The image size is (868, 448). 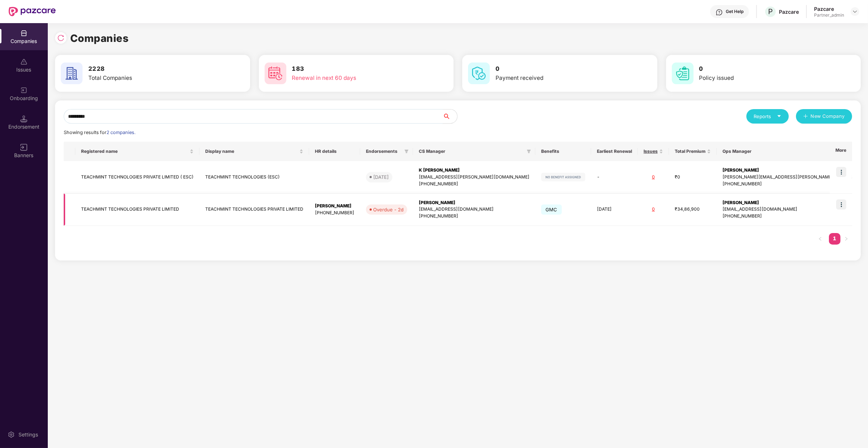 I want to click on img: svg+xml;base64,PHN2ZyBpZD0iUmVsb2FkLTMyeDMyIiB4bWxucz0iaHR0cDovL3d3dy53My5vcmcvMjAwMC9zdmciIHdpZH..., so click(x=61, y=38).